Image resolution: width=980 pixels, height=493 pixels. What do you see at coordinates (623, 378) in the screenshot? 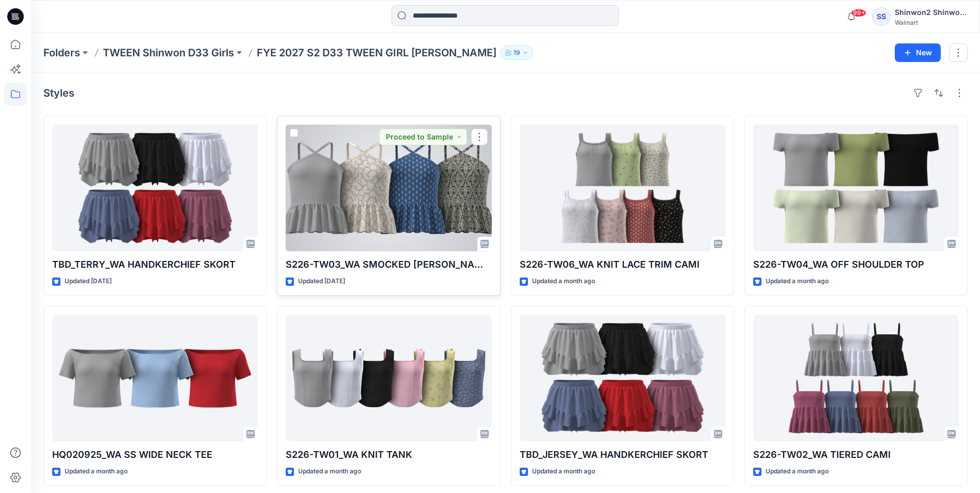
I see `a: TBD_JERSEY_WA HANDKERCHIEF SKORT` at bounding box center [623, 378].